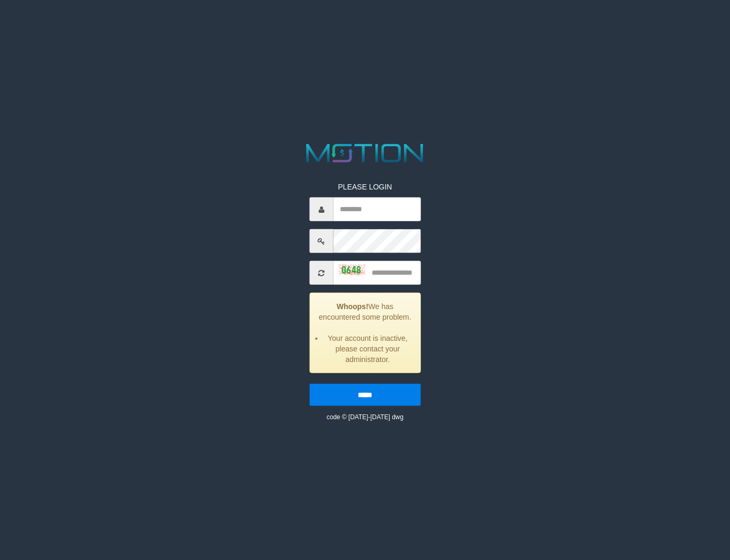 This screenshot has height=560, width=730. I want to click on img: MOTION_logo.png, so click(365, 153).